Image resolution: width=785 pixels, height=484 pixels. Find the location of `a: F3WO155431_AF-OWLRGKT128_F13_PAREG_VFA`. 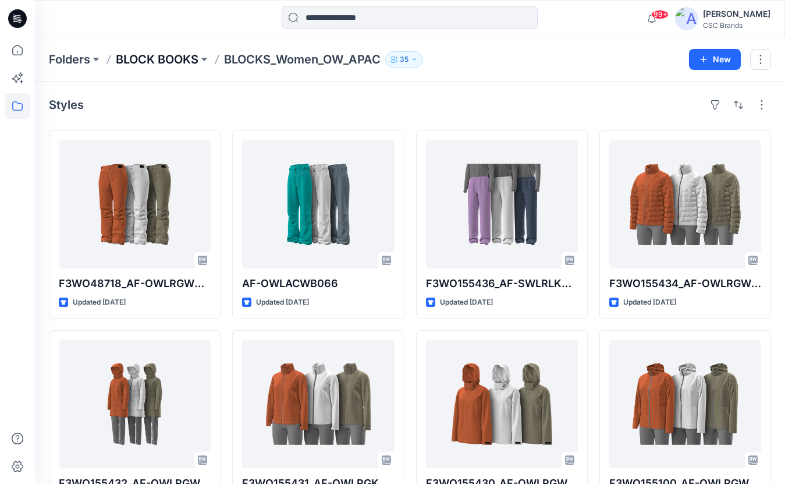

a: F3WO155431_AF-OWLRGKT128_F13_PAREG_VFA is located at coordinates (318, 404).